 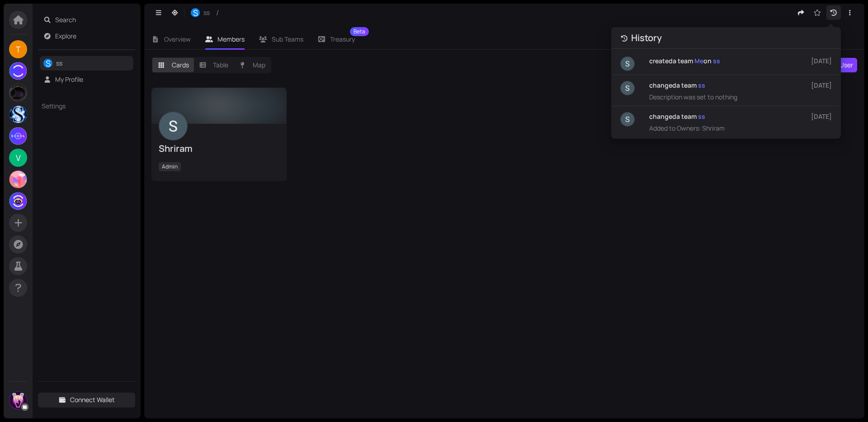 I want to click on img: 1d3d5e142b2c057a2bb61662301e7eb7.webp, so click(x=18, y=201).